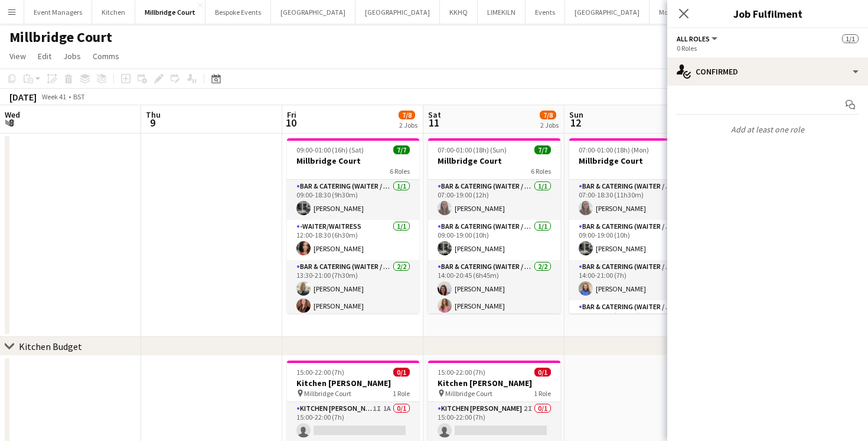 The image size is (868, 441). I want to click on span: Thu, so click(153, 114).